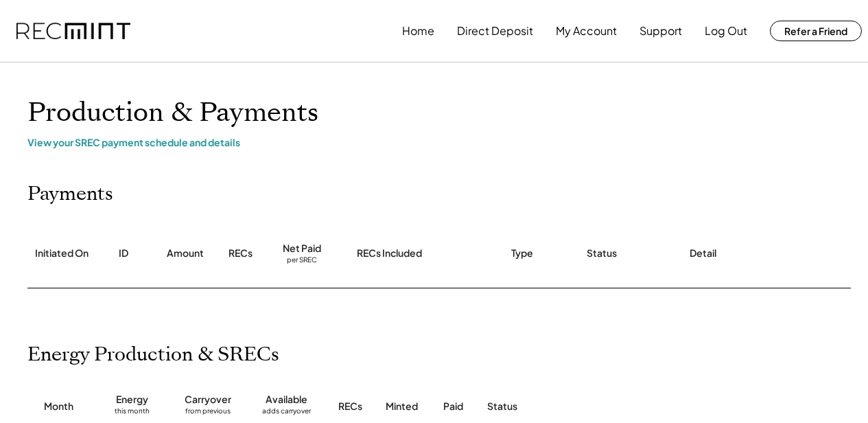 The height and width of the screenshot is (423, 868). Describe the element at coordinates (73, 31) in the screenshot. I see `img: recmint-logotype%403x.png` at that location.